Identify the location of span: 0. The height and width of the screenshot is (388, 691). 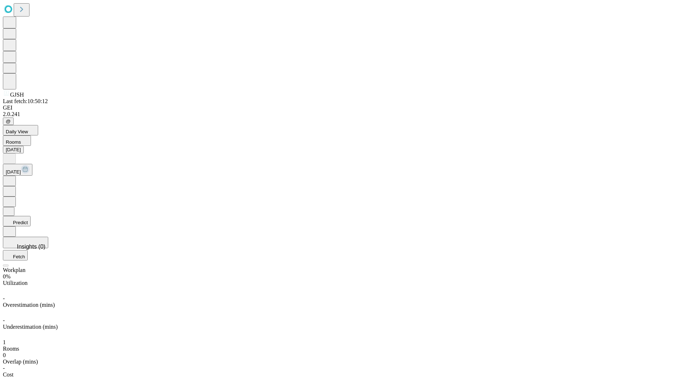
(4, 355).